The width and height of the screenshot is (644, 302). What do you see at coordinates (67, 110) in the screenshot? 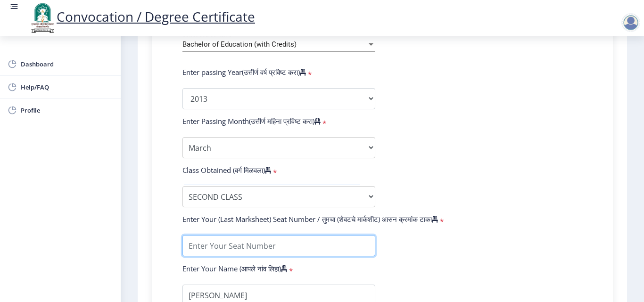
I see `span: Profile` at bounding box center [67, 110].